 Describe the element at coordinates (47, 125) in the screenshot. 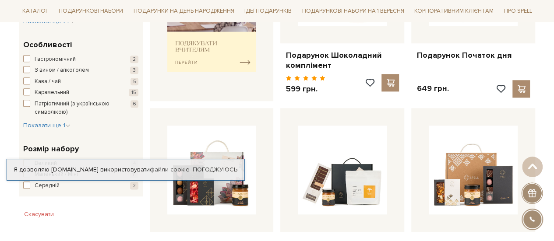

I see `span: Показати ще 1` at that location.